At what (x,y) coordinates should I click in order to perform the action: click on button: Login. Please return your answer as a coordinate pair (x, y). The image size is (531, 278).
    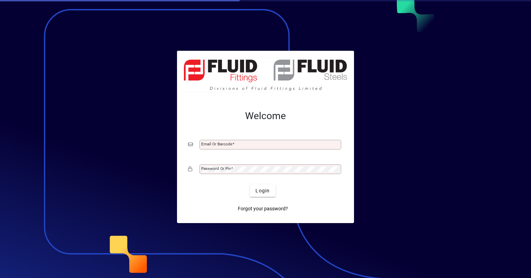
    Looking at the image, I should click on (263, 191).